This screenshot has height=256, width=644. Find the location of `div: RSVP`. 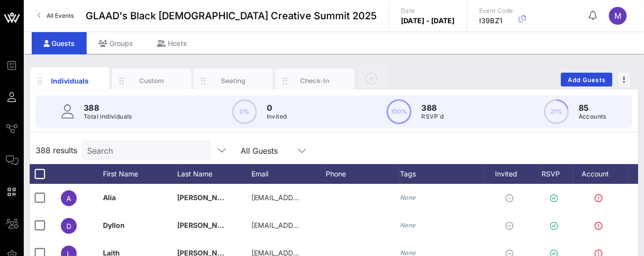

div: RSVP is located at coordinates (556, 174).